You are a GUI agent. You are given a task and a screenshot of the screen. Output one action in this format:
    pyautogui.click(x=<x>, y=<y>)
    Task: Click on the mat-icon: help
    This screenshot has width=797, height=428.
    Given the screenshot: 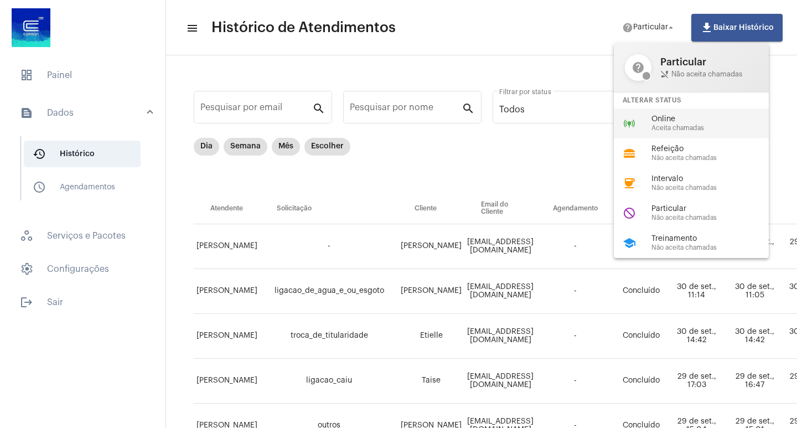 What is the action you would take?
    pyautogui.click(x=638, y=68)
    